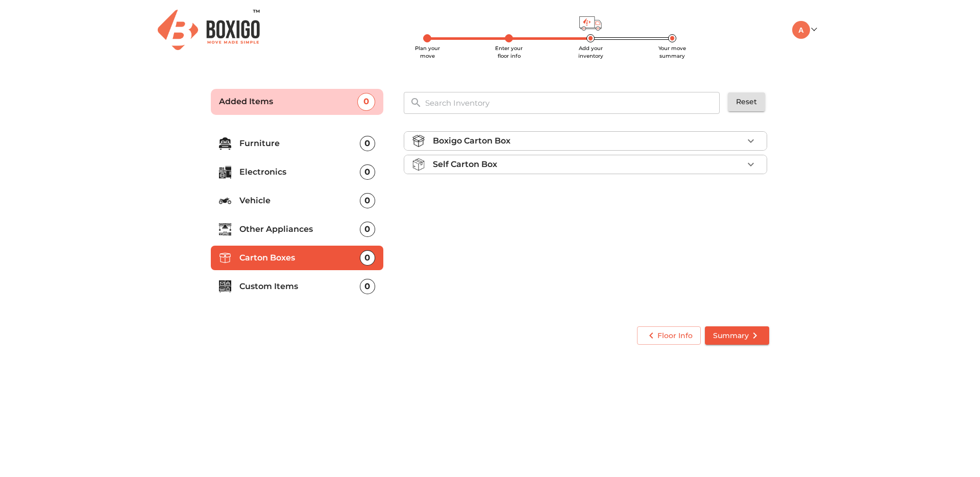 The height and width of the screenshot is (477, 980). I want to click on img: Boxigo, so click(209, 29).